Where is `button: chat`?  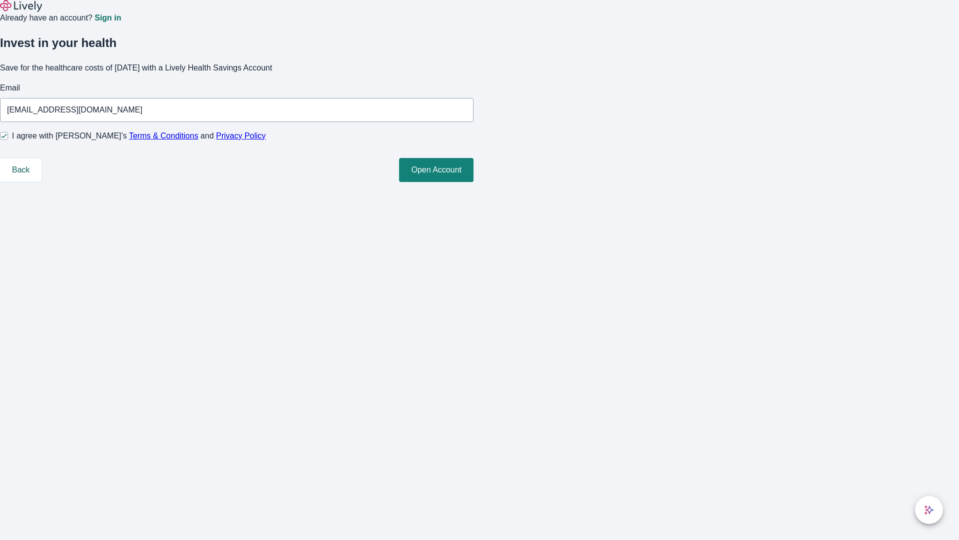
button: chat is located at coordinates (929, 510).